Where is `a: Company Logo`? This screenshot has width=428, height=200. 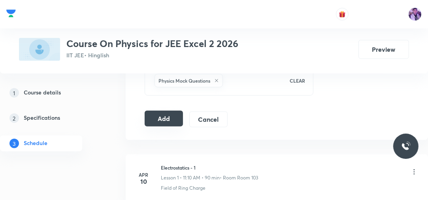
a: Company Logo is located at coordinates (11, 14).